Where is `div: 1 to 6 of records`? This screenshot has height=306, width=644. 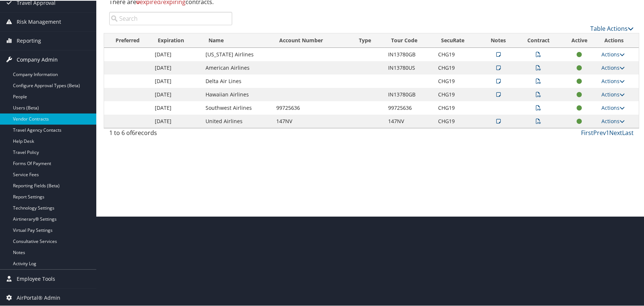 div: 1 to 6 of records is located at coordinates (171, 134).